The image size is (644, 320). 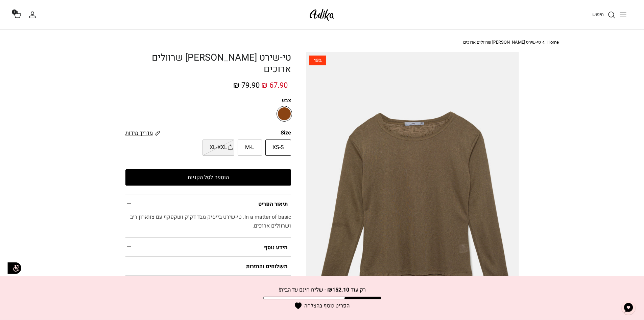 I want to click on legend: Size, so click(x=286, y=133).